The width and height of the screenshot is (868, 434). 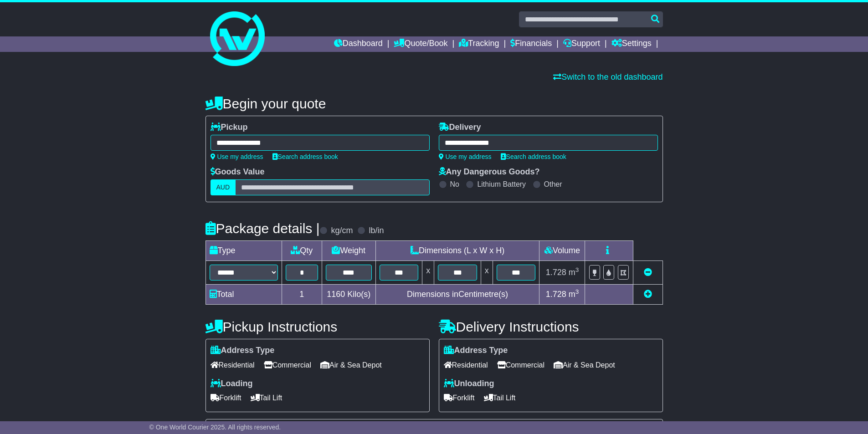 What do you see at coordinates (455, 184) in the screenshot?
I see `label: No` at bounding box center [455, 184].